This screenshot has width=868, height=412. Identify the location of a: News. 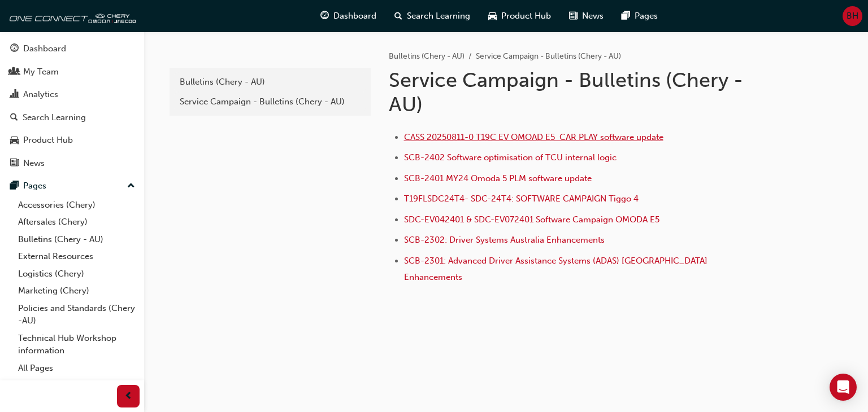
(72, 163).